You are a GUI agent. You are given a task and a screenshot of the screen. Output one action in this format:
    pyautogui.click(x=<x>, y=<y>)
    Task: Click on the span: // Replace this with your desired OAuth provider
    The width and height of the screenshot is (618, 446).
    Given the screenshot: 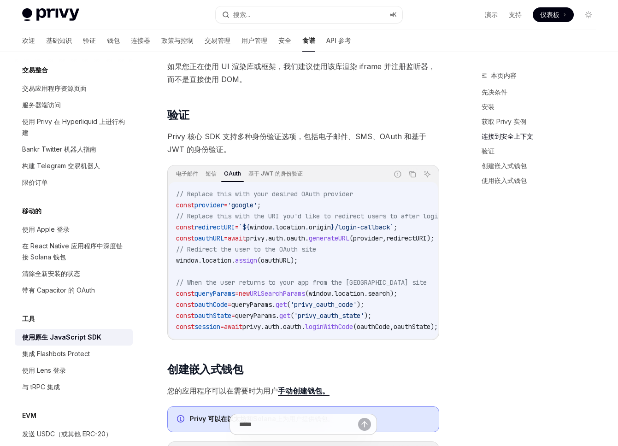 What is the action you would take?
    pyautogui.click(x=264, y=194)
    